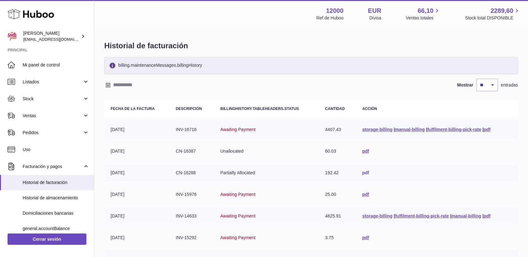 This screenshot has height=257, width=528. Describe the element at coordinates (369, 109) in the screenshot. I see `strong: Acción` at that location.